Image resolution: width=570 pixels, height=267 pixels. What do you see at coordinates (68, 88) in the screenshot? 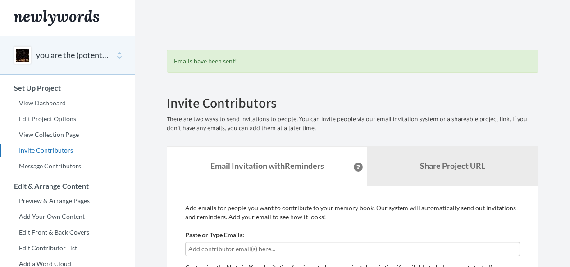
I see `h3: Set Up Project` at bounding box center [68, 88].